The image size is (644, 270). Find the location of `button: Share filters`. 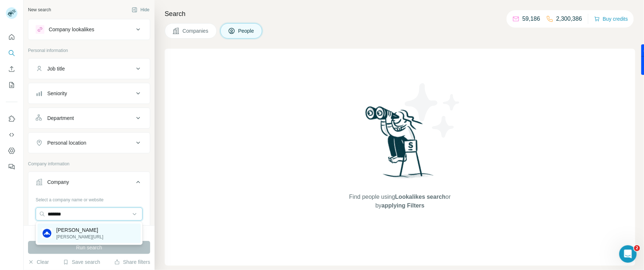

button: Share filters is located at coordinates (132, 262).